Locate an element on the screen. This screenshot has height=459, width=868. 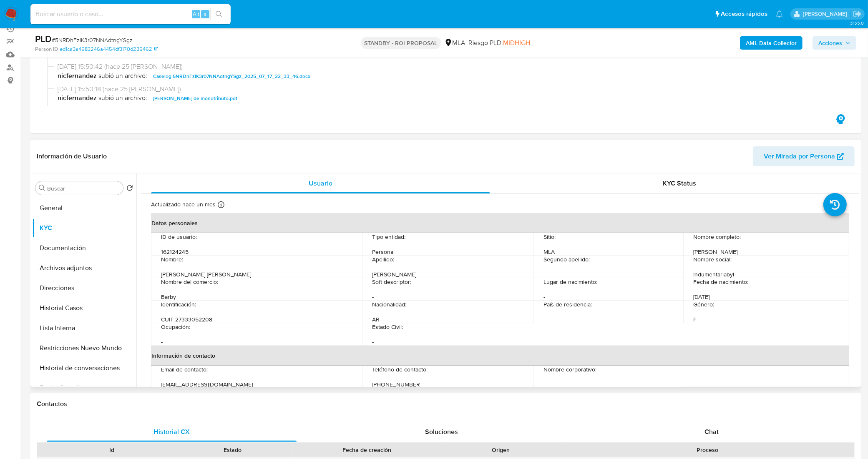
div: Id is located at coordinates (112, 450).